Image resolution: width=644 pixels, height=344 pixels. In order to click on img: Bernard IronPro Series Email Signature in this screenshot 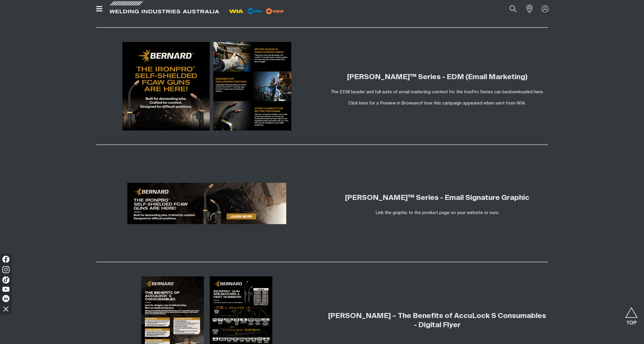, I will do `click(206, 204)`.